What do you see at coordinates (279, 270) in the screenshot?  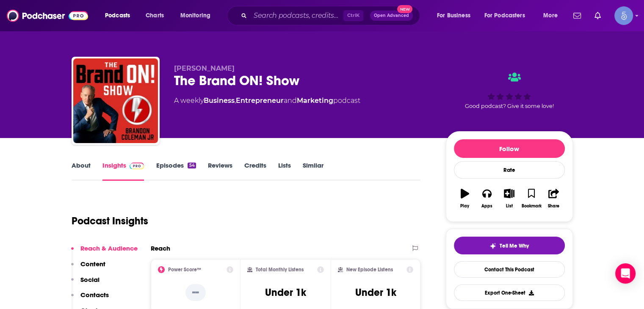 I see `h2: Total Monthly Listens` at bounding box center [279, 270].